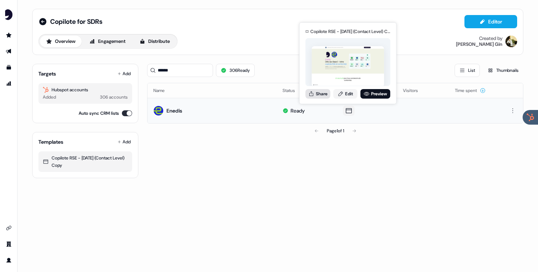 This screenshot has width=538, height=272. Describe the element at coordinates (298, 111) in the screenshot. I see `div: Ready` at that location.